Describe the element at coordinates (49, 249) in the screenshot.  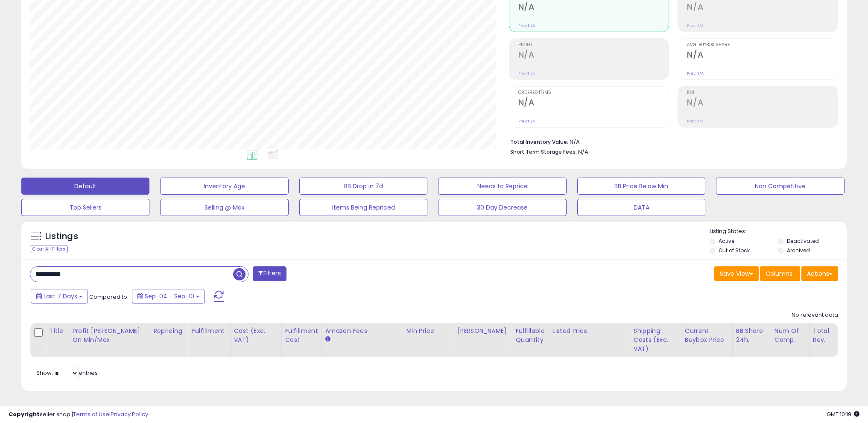
I see `div: Clear All Filters` at that location.